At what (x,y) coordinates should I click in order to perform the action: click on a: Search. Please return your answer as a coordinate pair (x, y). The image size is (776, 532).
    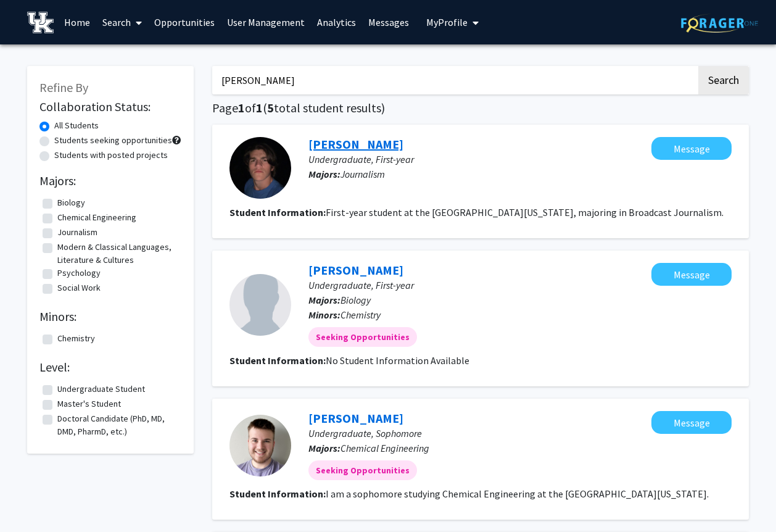
    Looking at the image, I should click on (122, 22).